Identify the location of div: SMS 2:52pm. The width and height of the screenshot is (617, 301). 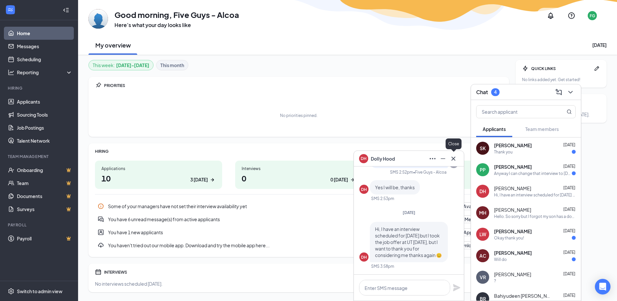
(401, 172).